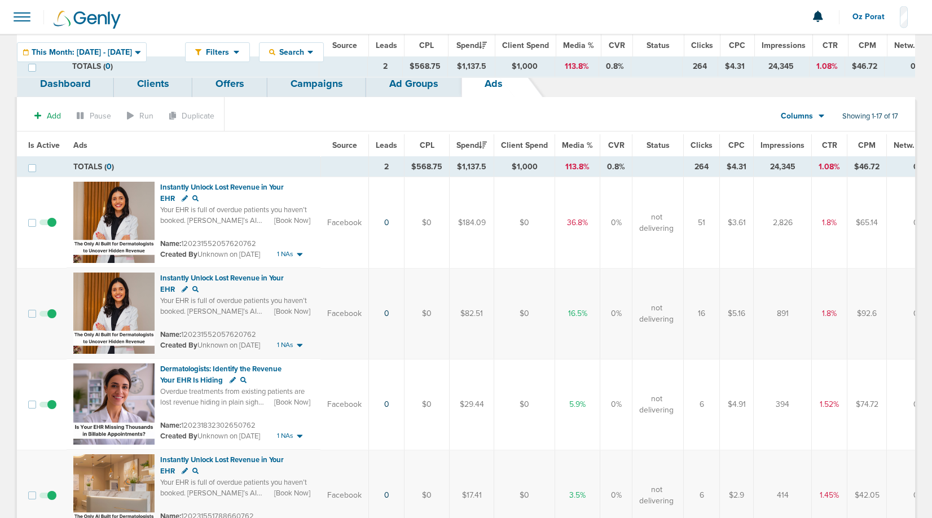  I want to click on td: $3.61, so click(737, 223).